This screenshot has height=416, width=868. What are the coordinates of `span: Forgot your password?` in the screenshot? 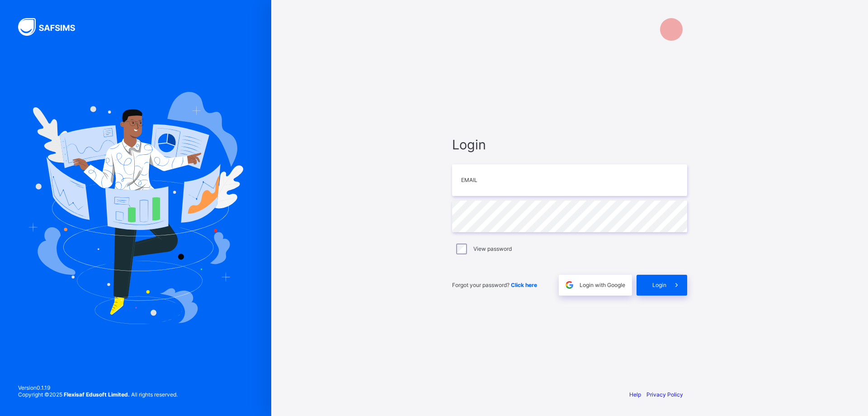 It's located at (495, 285).